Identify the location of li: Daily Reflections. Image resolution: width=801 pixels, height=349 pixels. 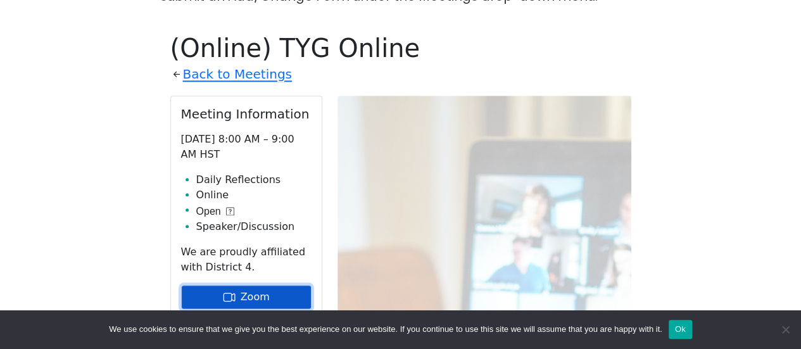
(254, 180).